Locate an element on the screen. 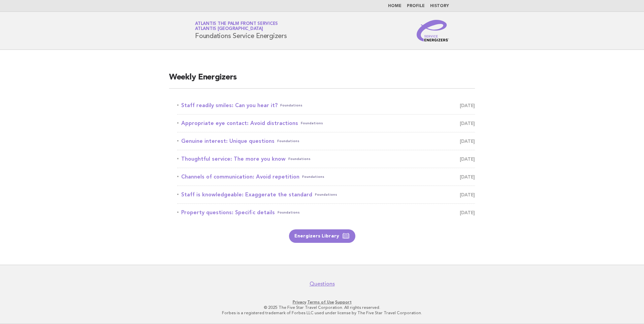  h2: Weekly Energizers is located at coordinates (322, 80).